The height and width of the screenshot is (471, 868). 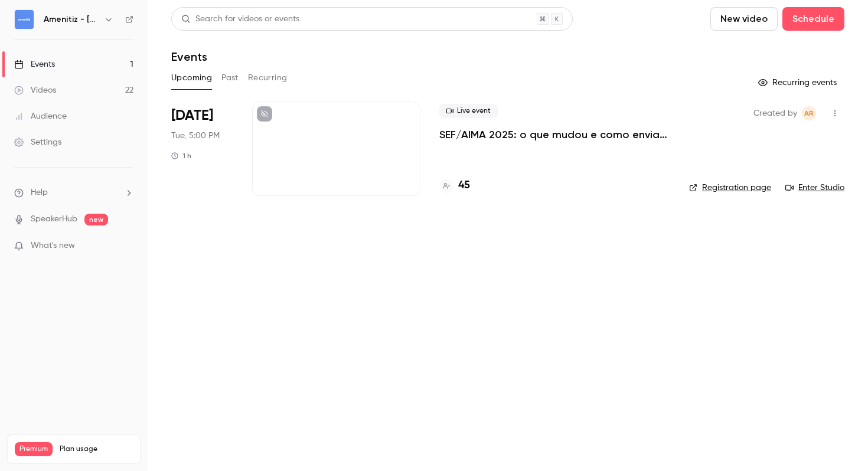 I want to click on a: Enter Studio, so click(x=815, y=188).